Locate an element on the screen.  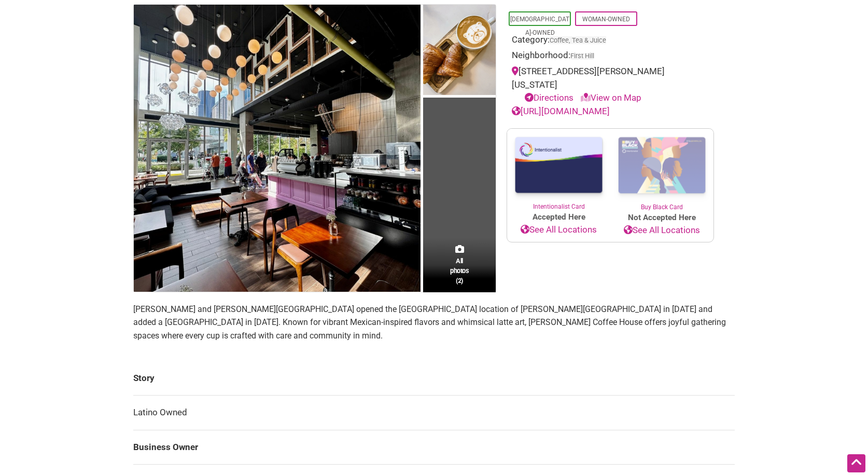
span: Accepted Here is located at coordinates (559, 217).